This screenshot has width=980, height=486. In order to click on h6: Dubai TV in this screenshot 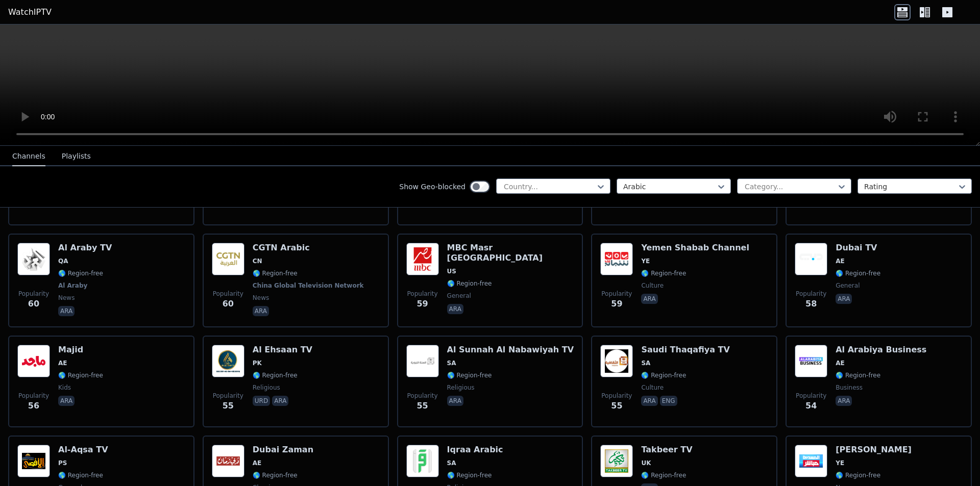, I will do `click(858, 248)`.